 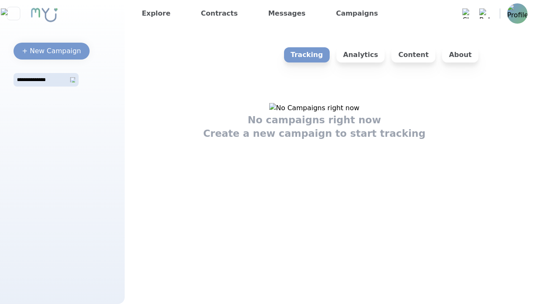 What do you see at coordinates (13, 14) in the screenshot?
I see `img: Close sidebar` at bounding box center [13, 14].